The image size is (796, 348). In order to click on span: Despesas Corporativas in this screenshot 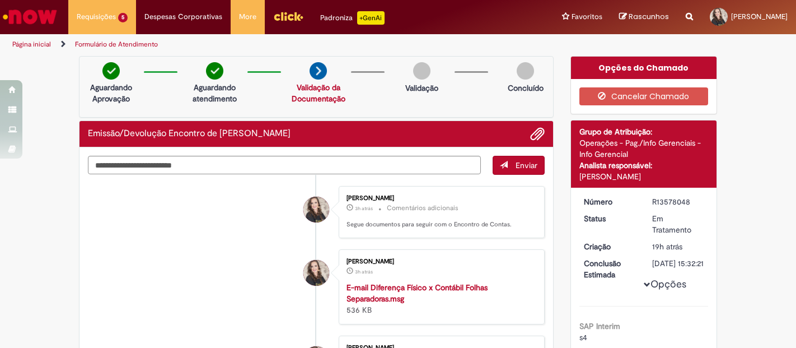, I will do `click(183, 17)`.